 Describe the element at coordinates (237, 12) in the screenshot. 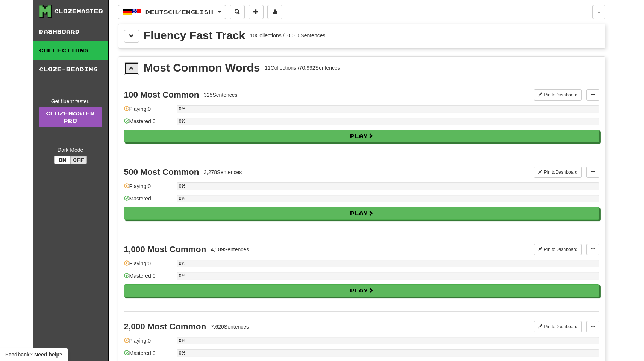

I see `button: Search sentences` at that location.